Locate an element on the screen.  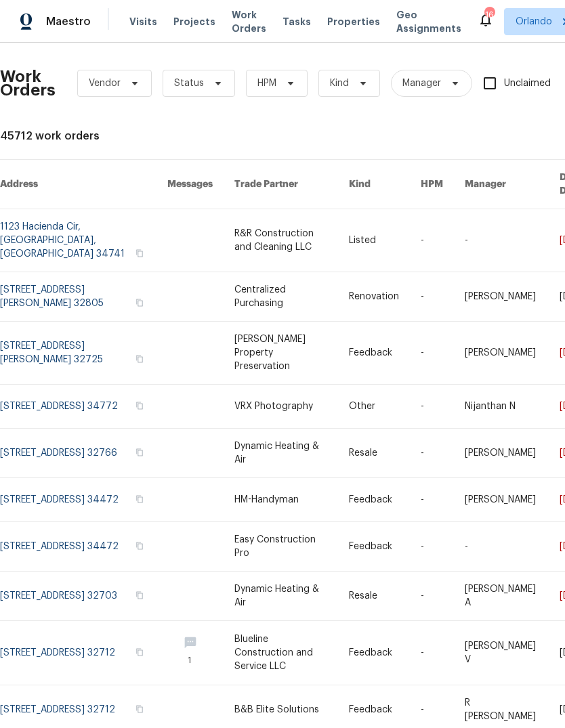
span: Status is located at coordinates (189, 83).